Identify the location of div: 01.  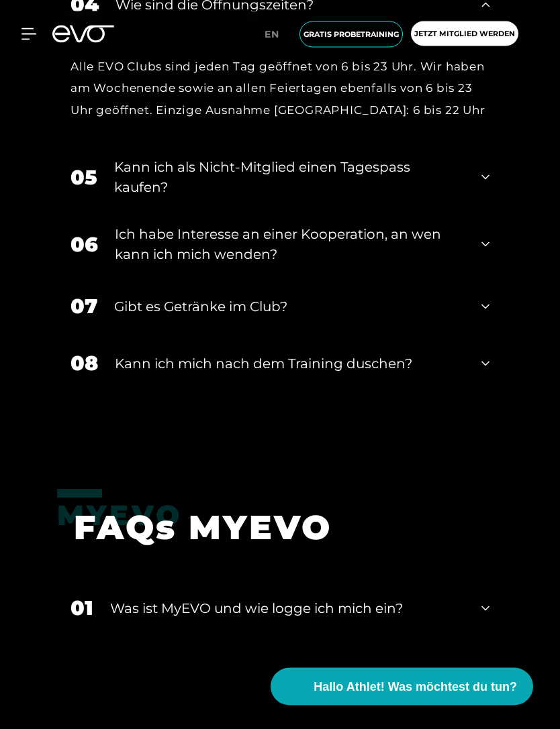
(82, 609).